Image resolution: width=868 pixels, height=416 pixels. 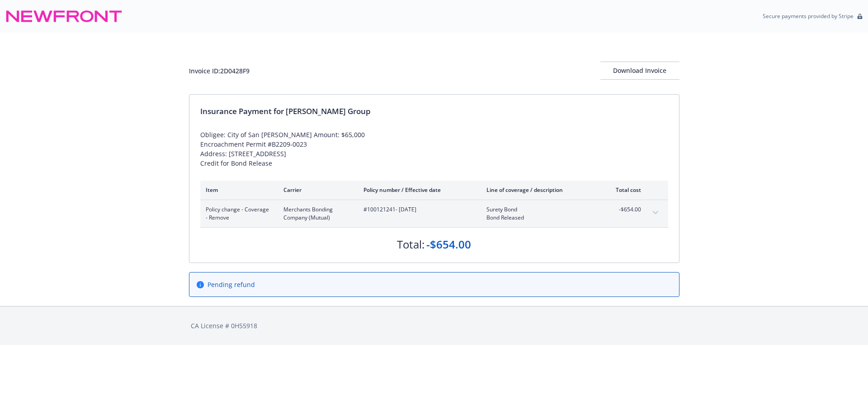 I want to click on span: Surety BondBond Released, so click(x=540, y=214).